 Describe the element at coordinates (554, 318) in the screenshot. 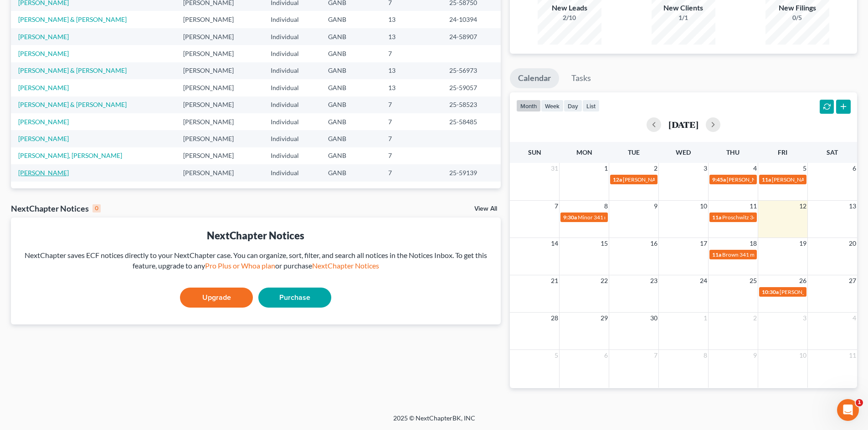

I see `span: 28` at that location.